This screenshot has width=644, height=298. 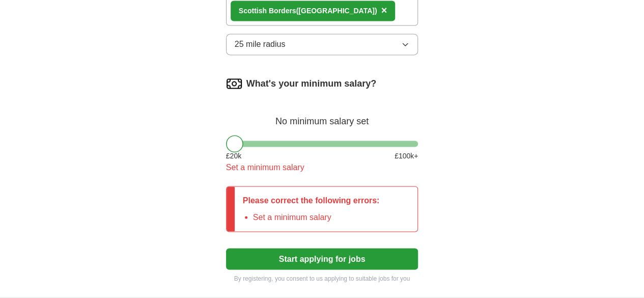 I want to click on img: salary.png, so click(x=234, y=83).